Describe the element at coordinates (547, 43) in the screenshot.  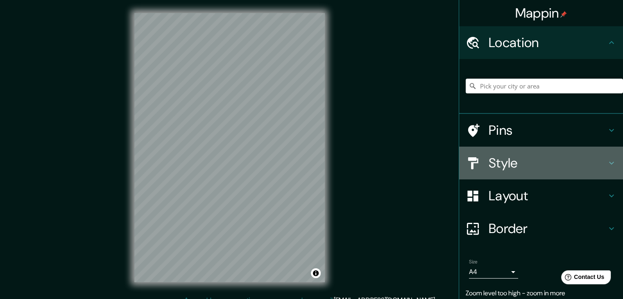
I see `h4: Location` at that location.